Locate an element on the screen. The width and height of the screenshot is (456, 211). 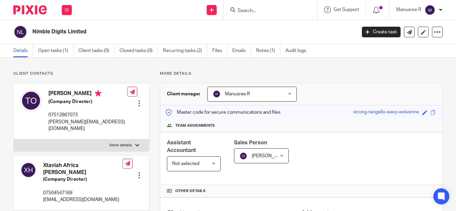
input: Search is located at coordinates (267, 11).